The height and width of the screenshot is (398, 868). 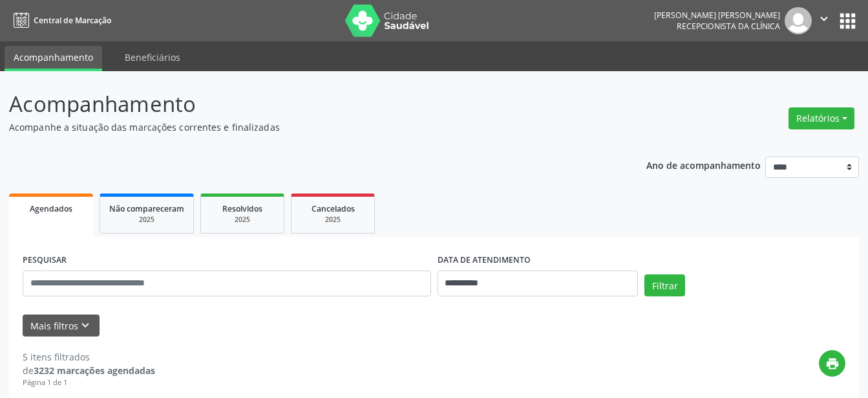 What do you see at coordinates (89, 370) in the screenshot?
I see `div: de` at bounding box center [89, 370].